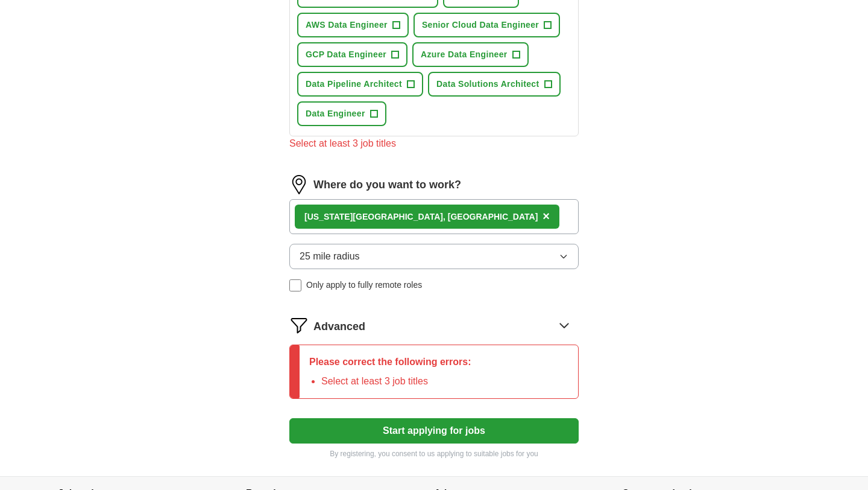  I want to click on button: 25 mile radius, so click(434, 256).